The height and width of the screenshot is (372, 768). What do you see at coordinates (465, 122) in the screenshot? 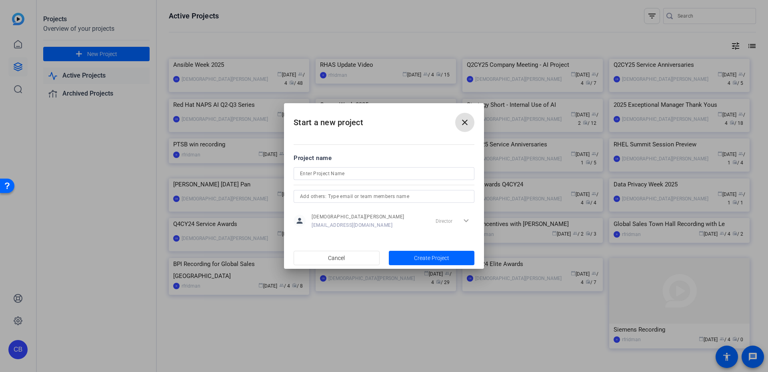
I see `mat-icon: close` at bounding box center [465, 122].